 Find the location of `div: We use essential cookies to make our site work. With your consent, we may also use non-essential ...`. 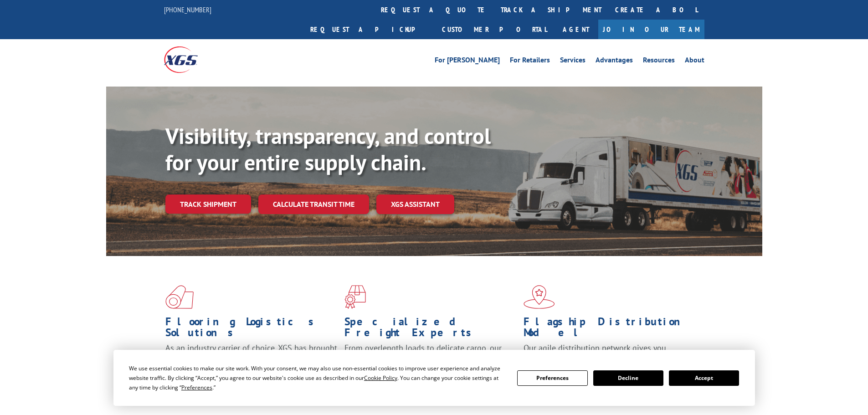

div: We use essential cookies to make our site work. With your consent, we may also use non-essential ... is located at coordinates (318, 378).